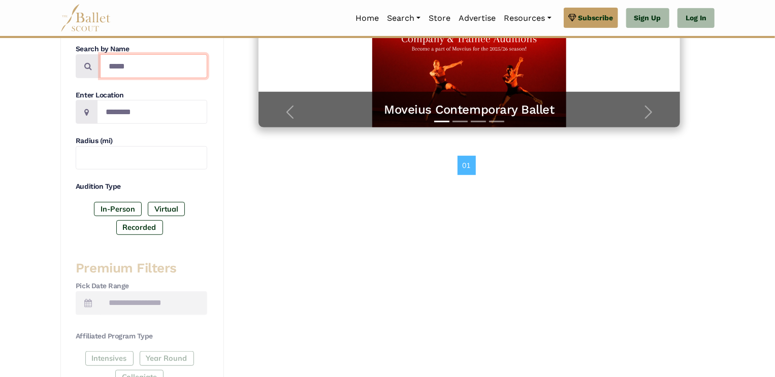 This screenshot has height=377, width=775. I want to click on button: Slide 2, so click(460, 121).